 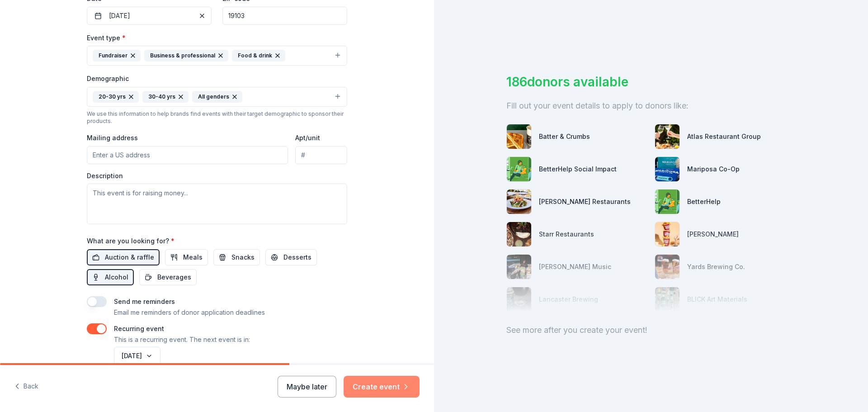 I want to click on span: Snacks, so click(x=243, y=258).